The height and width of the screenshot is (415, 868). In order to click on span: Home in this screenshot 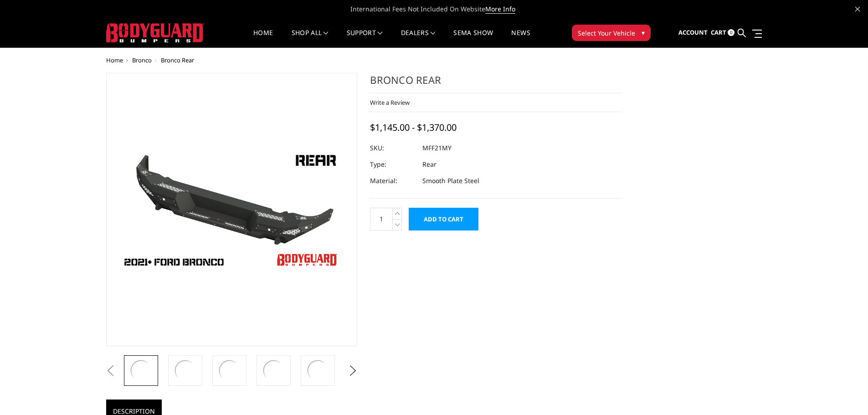, I will do `click(115, 60)`.